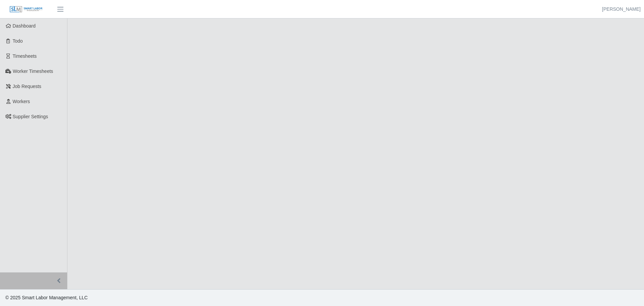 The width and height of the screenshot is (644, 306). What do you see at coordinates (31, 117) in the screenshot?
I see `span: Supplier Settings` at bounding box center [31, 117].